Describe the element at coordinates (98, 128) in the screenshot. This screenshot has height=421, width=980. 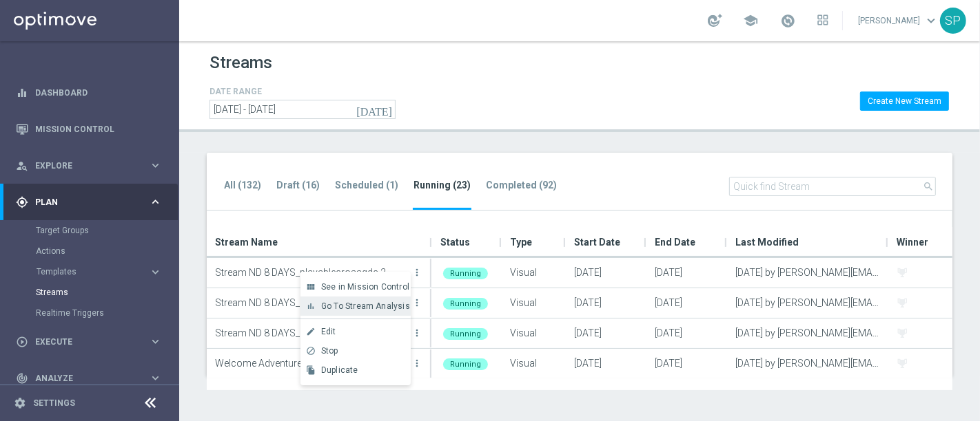
I see `a: Mission Control` at that location.